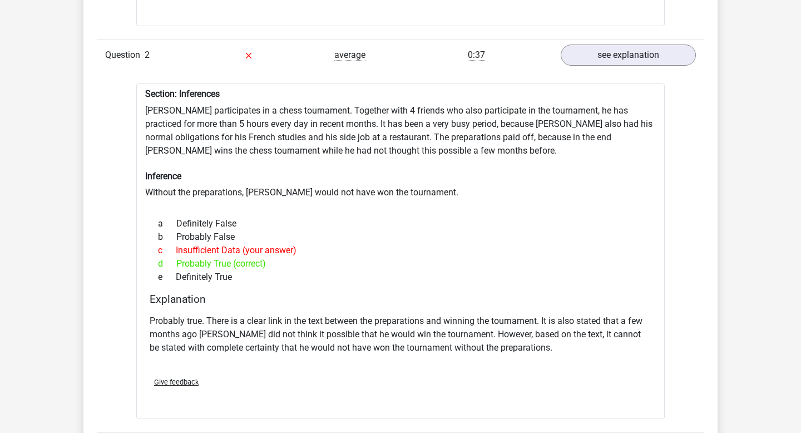 The image size is (801, 433). Describe the element at coordinates (476, 55) in the screenshot. I see `span: 0:37` at that location.